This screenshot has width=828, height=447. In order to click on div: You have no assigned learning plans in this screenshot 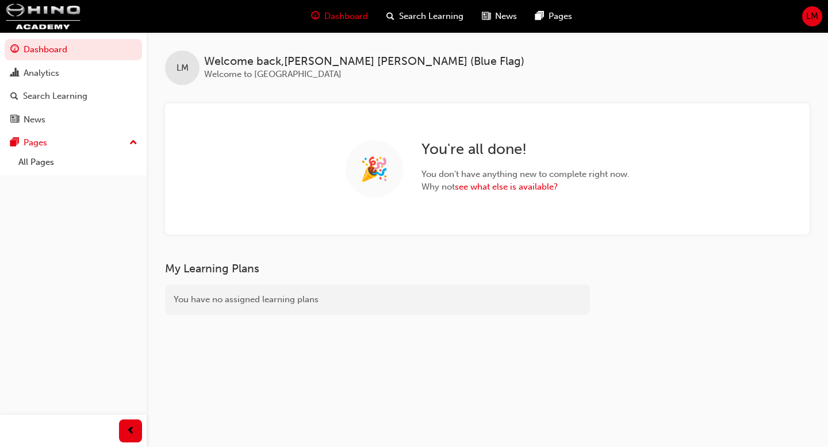, I will do `click(377, 300)`.